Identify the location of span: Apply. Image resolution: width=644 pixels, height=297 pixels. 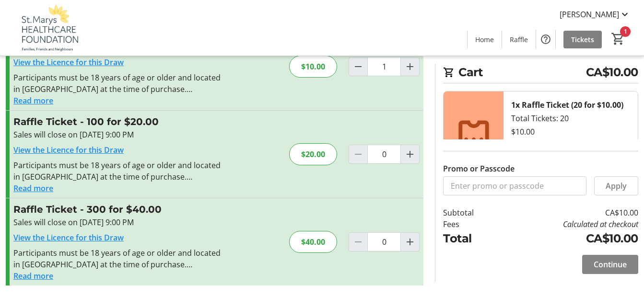
(616, 186).